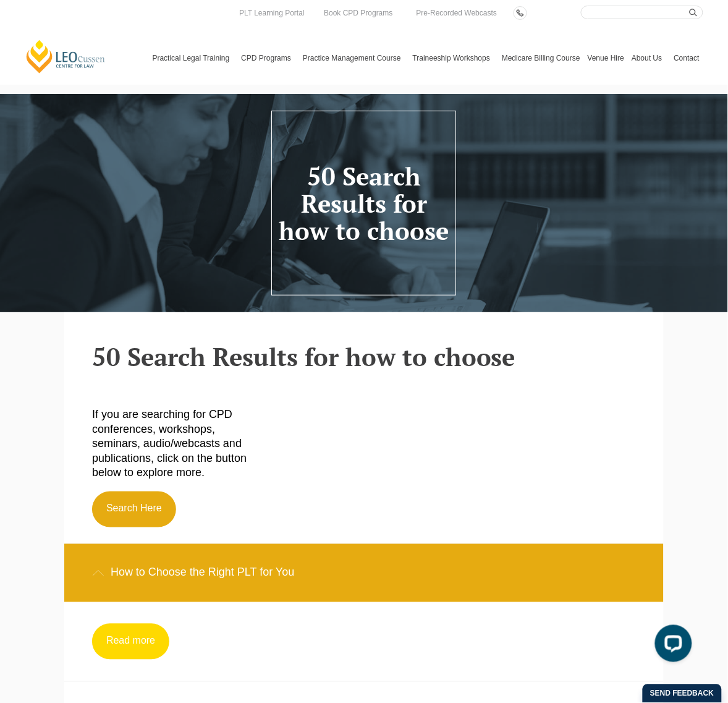 The width and height of the screenshot is (728, 703). Describe the element at coordinates (272, 13) in the screenshot. I see `a: PLT Learning Portal` at that location.